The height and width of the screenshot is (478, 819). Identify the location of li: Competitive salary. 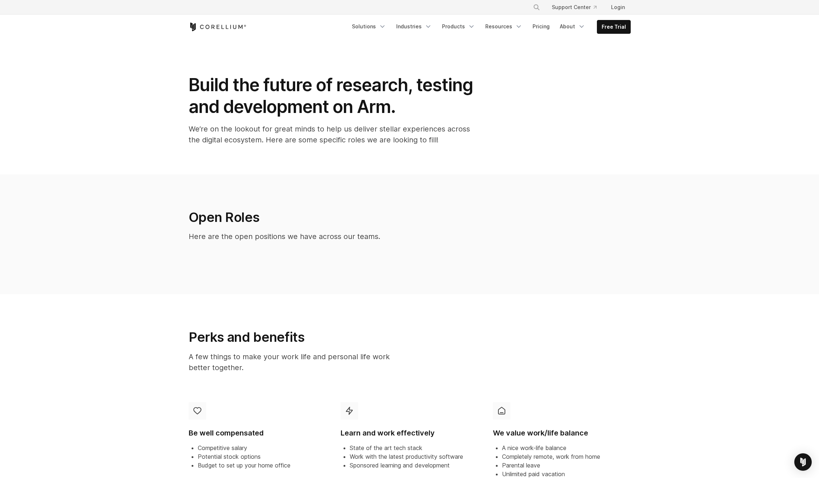
(262, 448).